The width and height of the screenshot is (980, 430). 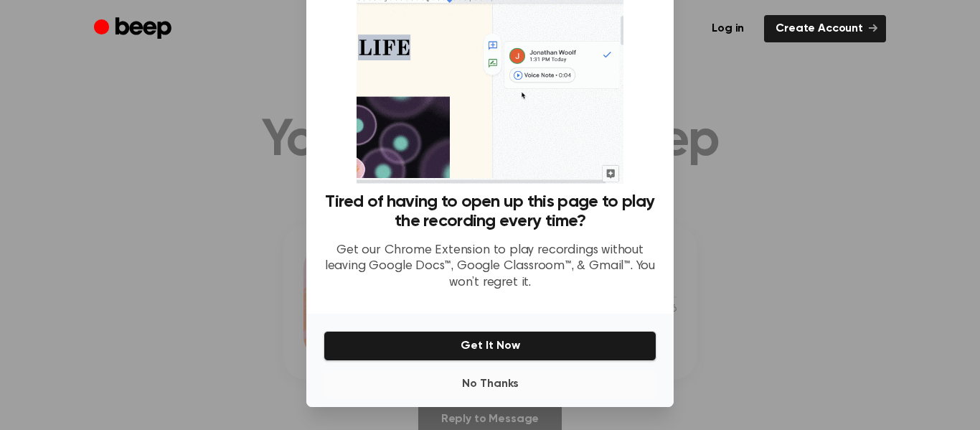 I want to click on p: Get our Chrome Extension to play recordings without leaving Google Docs™, Google Classroom™, & Gm..., so click(x=490, y=267).